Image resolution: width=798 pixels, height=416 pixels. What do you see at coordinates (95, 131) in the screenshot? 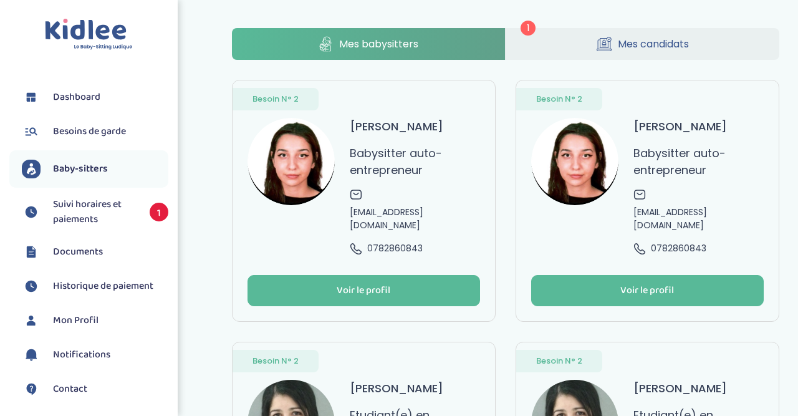
I see `a: Besoins de garde` at bounding box center [95, 131].